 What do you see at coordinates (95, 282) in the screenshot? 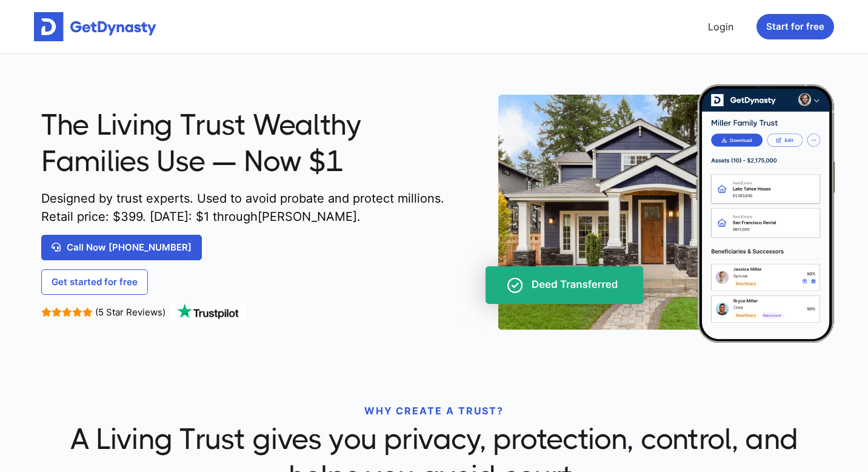
I see `a: Get started for free` at bounding box center [95, 282].